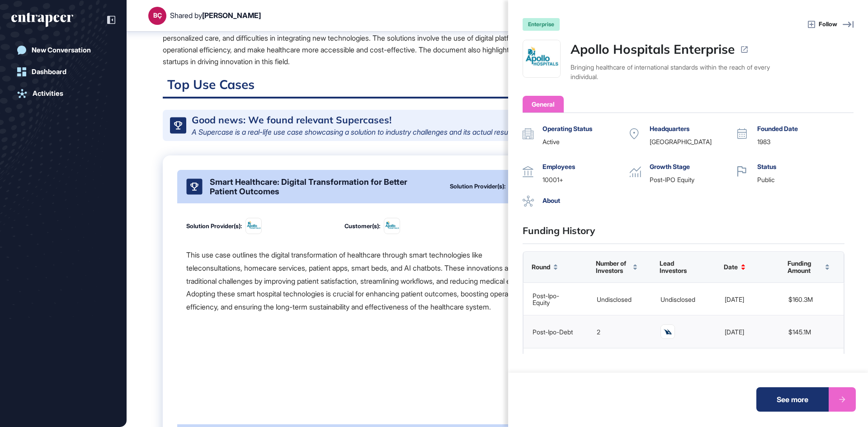 Image resolution: width=868 pixels, height=427 pixels. I want to click on div: Funding History, so click(683, 234).